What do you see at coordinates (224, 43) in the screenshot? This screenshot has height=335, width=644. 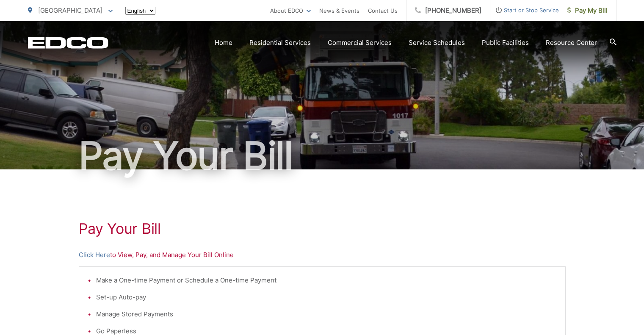 I see `a: Home` at bounding box center [224, 43].